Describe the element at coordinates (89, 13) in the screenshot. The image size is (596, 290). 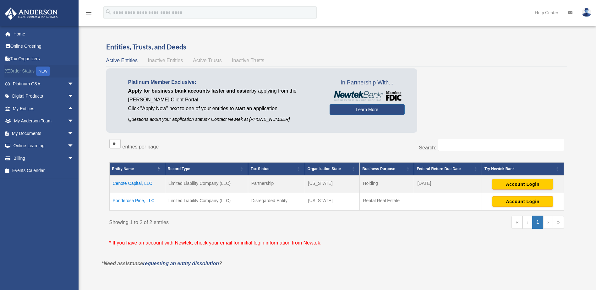
I see `i: menu` at that location.